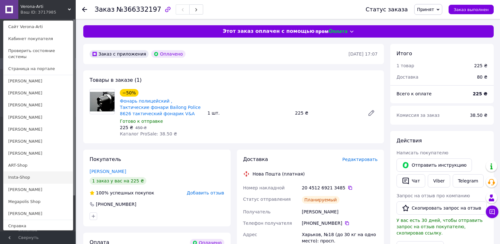 This screenshot has width=500, height=244. I want to click on div: Ваш ID: 3717985, so click(34, 12).